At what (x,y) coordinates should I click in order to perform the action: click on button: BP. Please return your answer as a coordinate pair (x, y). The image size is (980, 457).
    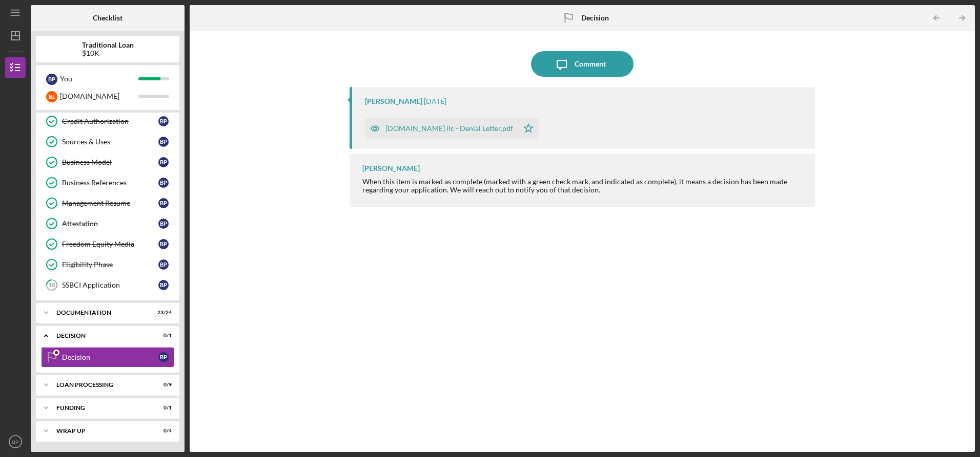
    Looking at the image, I should click on (15, 442).